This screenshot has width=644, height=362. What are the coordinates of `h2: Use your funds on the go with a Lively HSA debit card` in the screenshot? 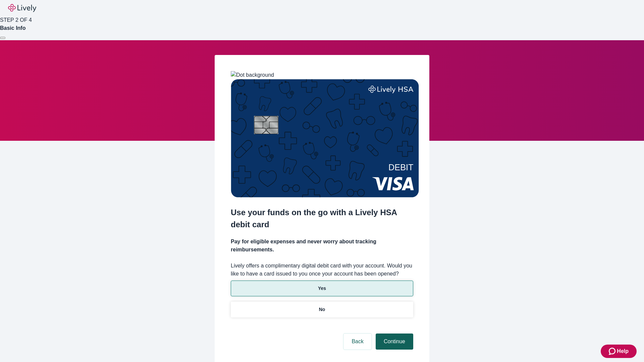 It's located at (322, 218).